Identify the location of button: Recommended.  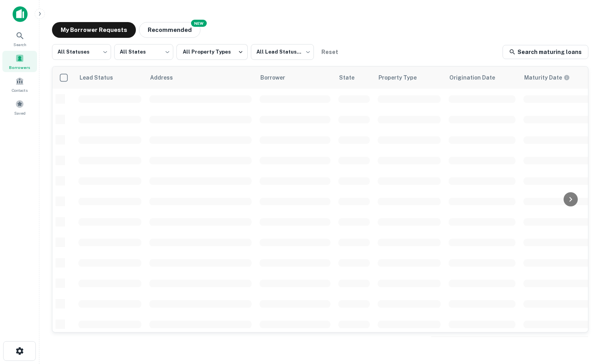
(170, 30).